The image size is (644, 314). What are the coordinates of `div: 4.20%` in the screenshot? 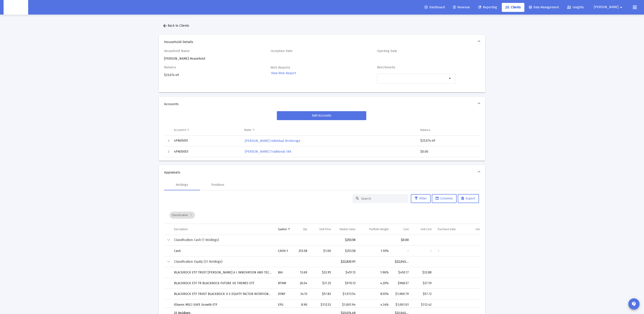 It's located at (375, 283).